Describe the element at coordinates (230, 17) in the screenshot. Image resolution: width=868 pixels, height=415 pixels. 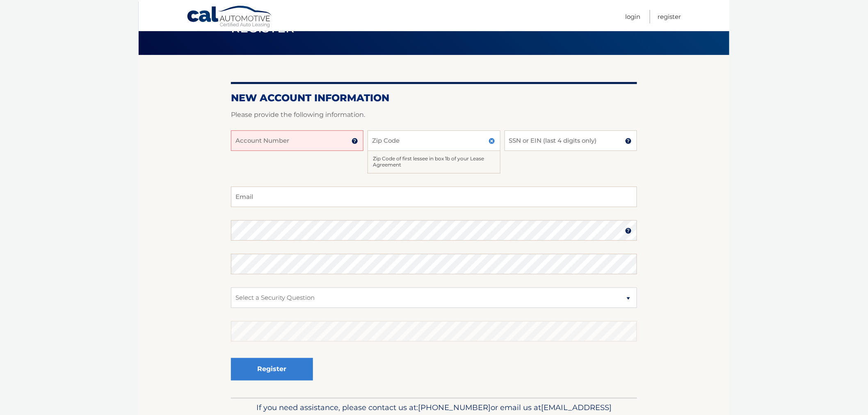
I see `a: Cal Automotive` at that location.